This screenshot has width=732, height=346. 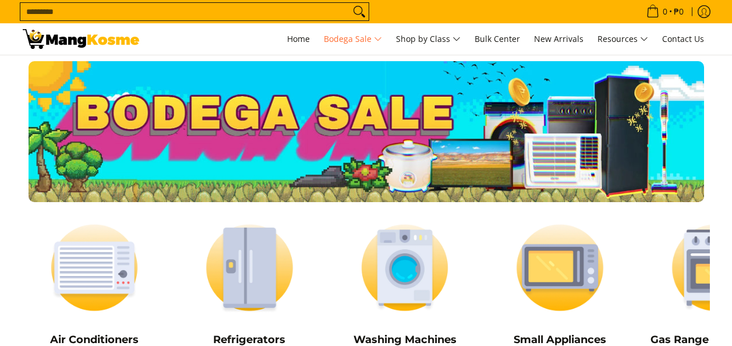 I want to click on span: New Arrivals, so click(x=558, y=38).